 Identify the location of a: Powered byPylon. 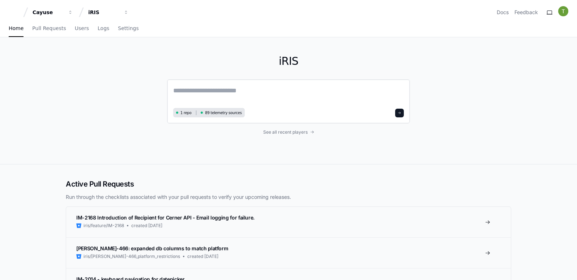
(69, 42).